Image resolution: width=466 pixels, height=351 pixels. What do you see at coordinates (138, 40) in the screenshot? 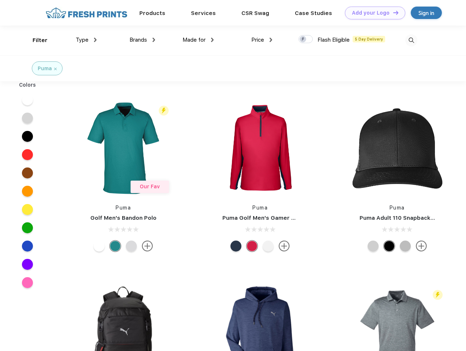
I see `span: Brands` at bounding box center [138, 40].